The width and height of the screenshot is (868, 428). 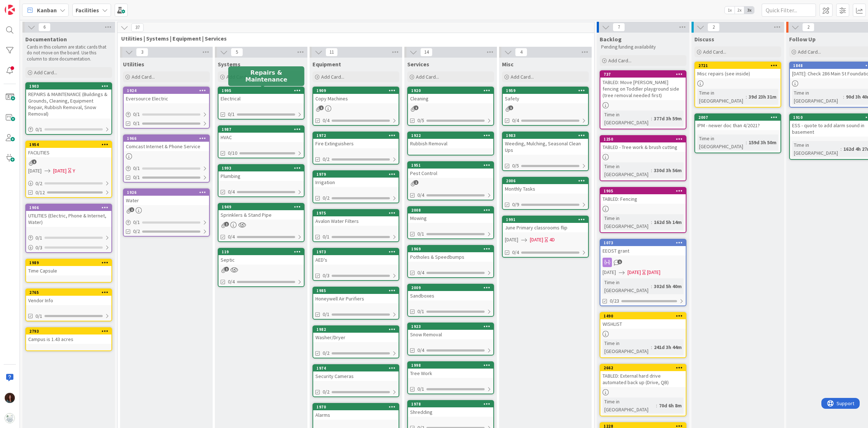 I want to click on a: 1983Weeding, Mulching, Seasonal Clean Ups0/5, so click(x=545, y=151).